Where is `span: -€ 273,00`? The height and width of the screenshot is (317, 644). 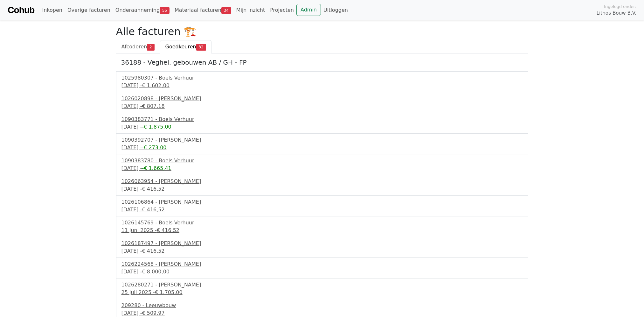 span: -€ 273,00 is located at coordinates (154, 147).